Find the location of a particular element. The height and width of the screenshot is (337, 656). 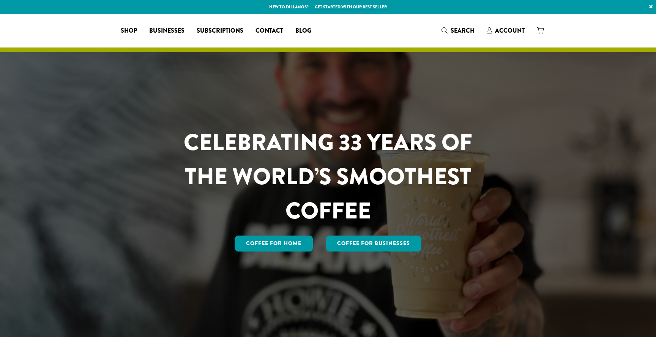

a: Search is located at coordinates (458, 30).